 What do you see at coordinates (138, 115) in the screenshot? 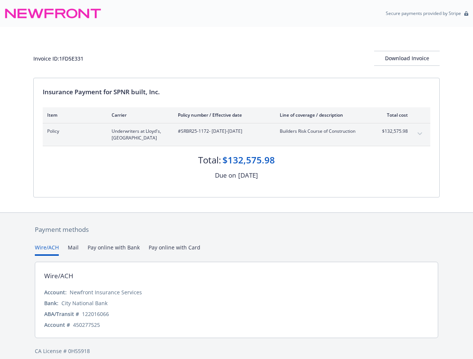
I see `div: Carrier` at bounding box center [138, 115].